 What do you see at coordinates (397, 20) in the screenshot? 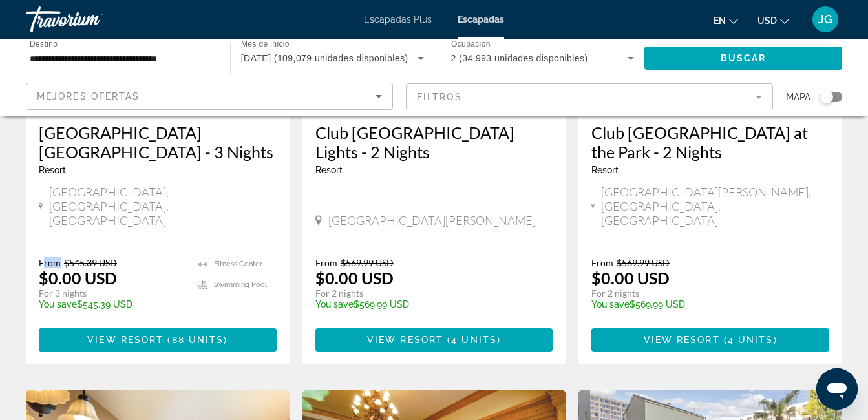
I see `a: Escapadas Plus` at bounding box center [397, 20].